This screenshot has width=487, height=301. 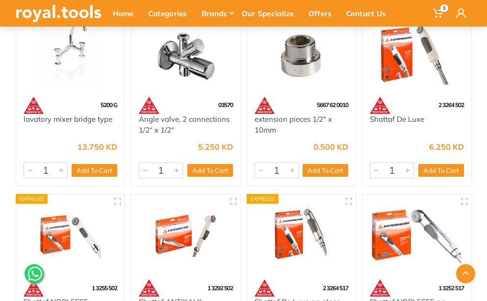 I want to click on img: Royal Tools - Shattaf De Luxe c.p gloss, so click(x=302, y=237).